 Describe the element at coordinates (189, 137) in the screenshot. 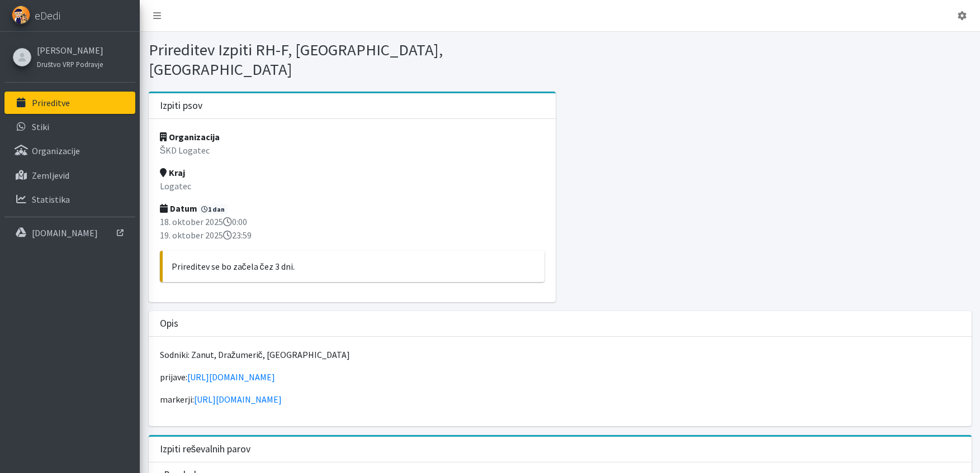

I see `strong: Organizacija` at that location.